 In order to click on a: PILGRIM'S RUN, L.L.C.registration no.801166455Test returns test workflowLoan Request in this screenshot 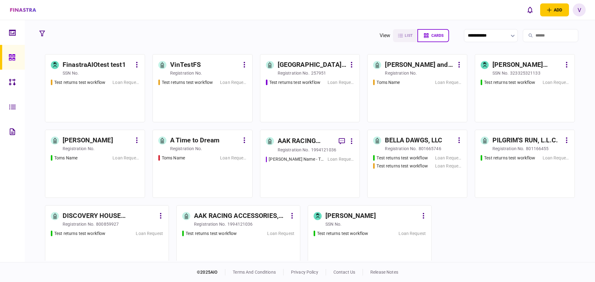, I will do `click(525, 164)`.